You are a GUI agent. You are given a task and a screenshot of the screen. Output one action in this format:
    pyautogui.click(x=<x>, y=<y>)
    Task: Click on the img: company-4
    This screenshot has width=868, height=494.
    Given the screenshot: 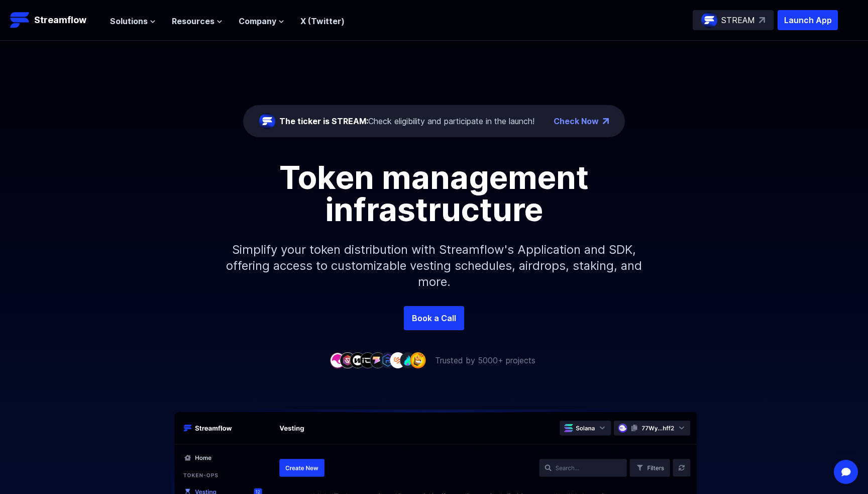 What is the action you would take?
    pyautogui.click(x=368, y=360)
    